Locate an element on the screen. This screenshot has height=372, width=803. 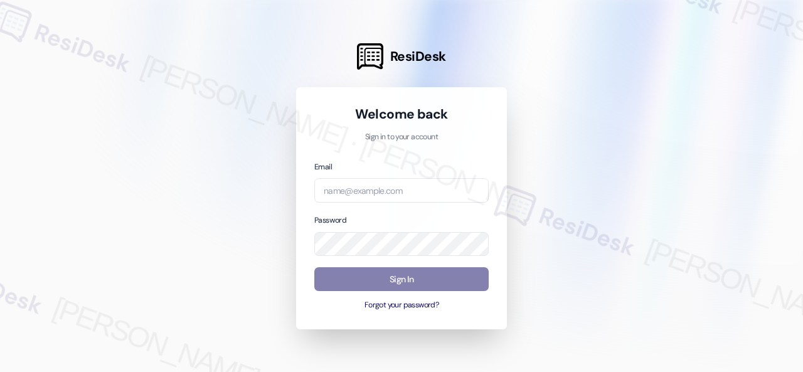
span: ResiDesk is located at coordinates (418, 56).